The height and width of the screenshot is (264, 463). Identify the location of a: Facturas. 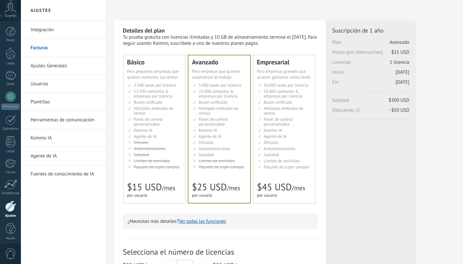
(65, 48).